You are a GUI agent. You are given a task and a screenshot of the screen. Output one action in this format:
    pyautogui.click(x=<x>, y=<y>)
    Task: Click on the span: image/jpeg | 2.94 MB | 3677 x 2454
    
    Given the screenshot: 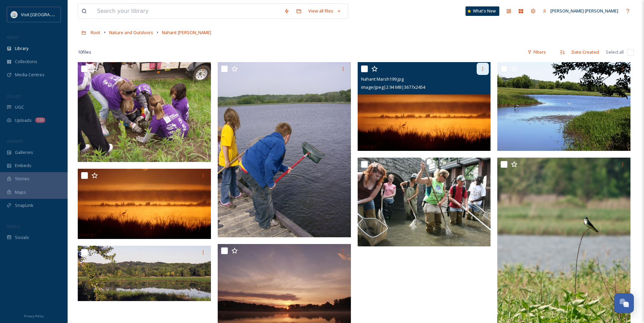 What is the action you would take?
    pyautogui.click(x=393, y=87)
    